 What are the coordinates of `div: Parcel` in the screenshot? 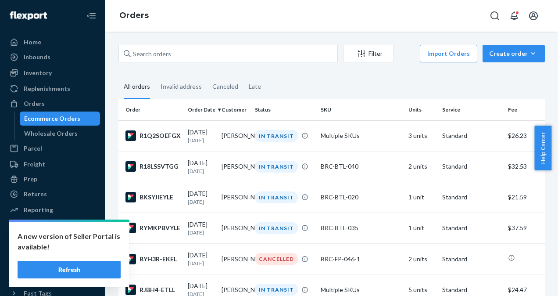 It's located at (33, 148).